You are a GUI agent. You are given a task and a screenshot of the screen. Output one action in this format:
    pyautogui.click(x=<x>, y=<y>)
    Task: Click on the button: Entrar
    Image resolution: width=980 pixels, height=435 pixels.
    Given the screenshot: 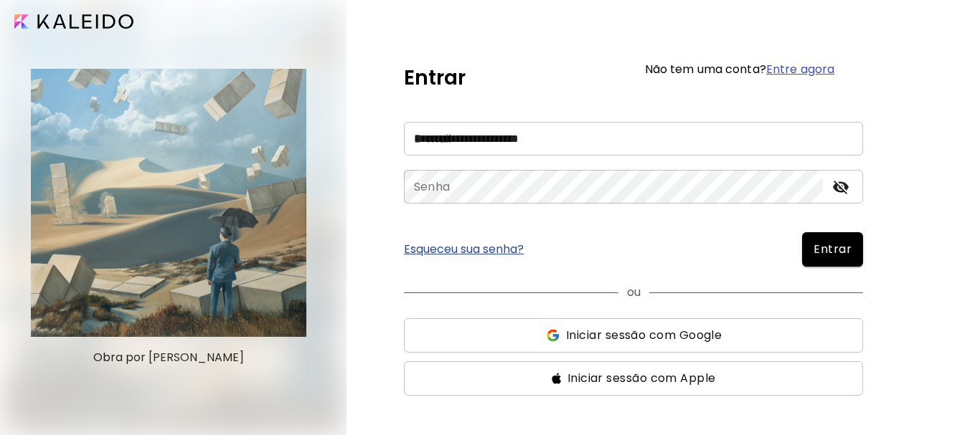 What is the action you would take?
    pyautogui.click(x=832, y=249)
    